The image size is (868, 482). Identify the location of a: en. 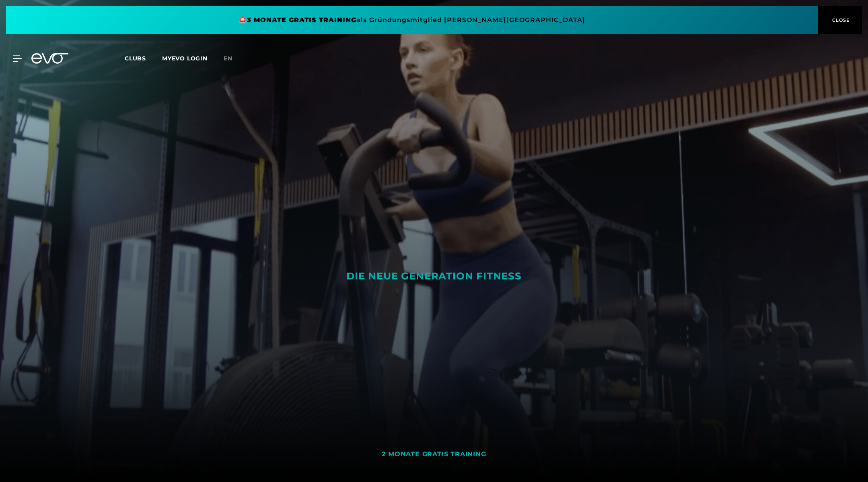
(233, 58).